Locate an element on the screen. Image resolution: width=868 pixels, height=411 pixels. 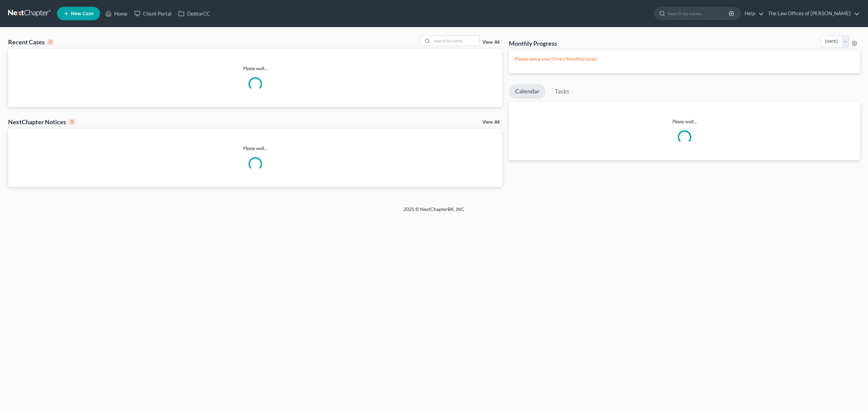
div: NextChapter Notices is located at coordinates (41, 122).